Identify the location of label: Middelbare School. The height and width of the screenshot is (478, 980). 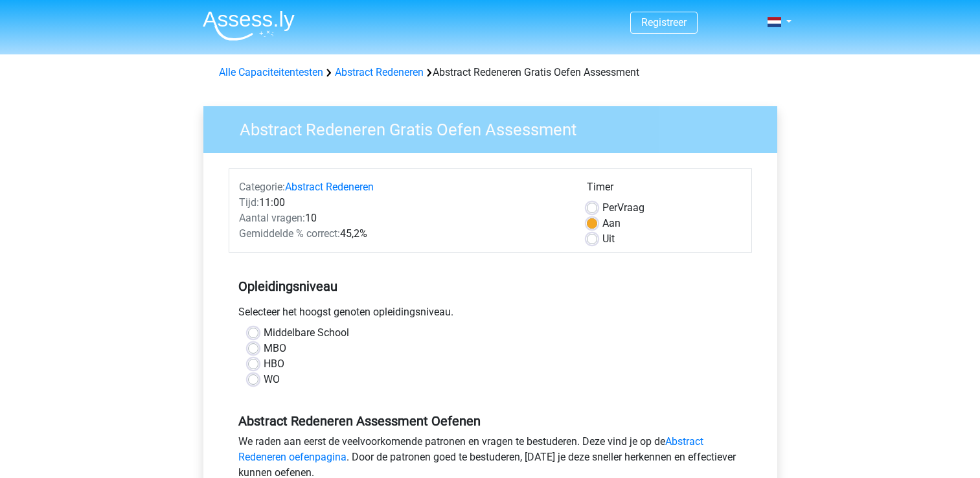
(307, 333).